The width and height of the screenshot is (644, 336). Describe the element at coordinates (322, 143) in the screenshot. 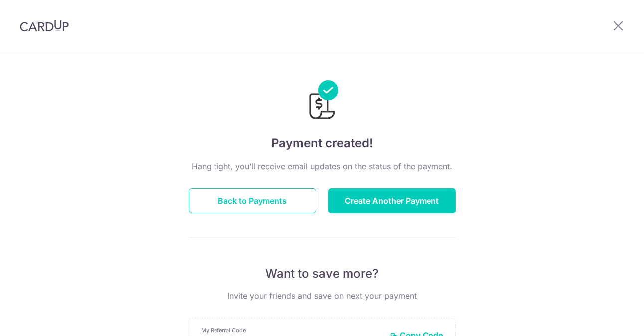

I see `h4: Payment created!` at that location.